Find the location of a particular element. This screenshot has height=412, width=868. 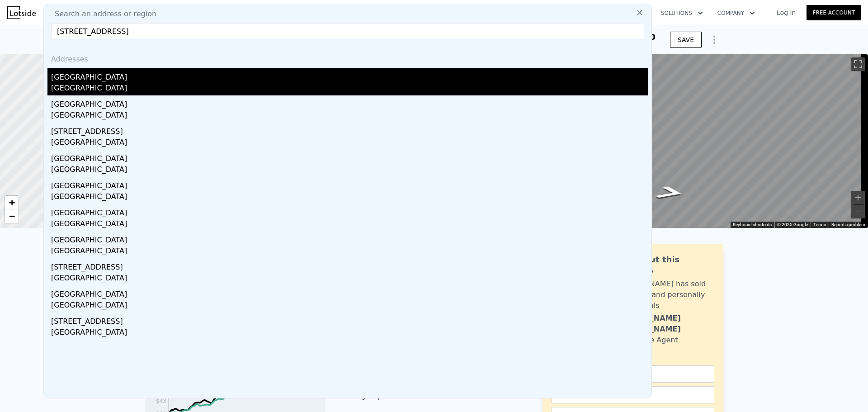

button: Show Options is located at coordinates (715, 39).